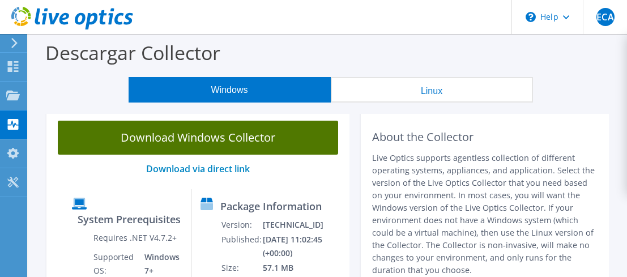 The height and width of the screenshot is (277, 627). I want to click on h2: About the Collector, so click(485, 137).